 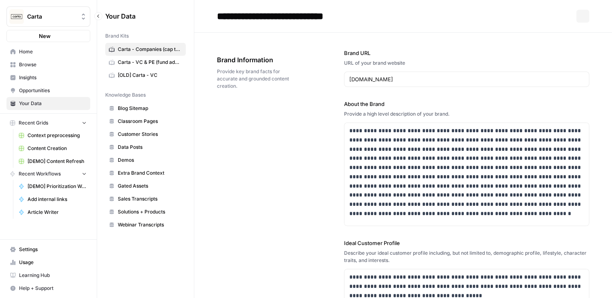 I want to click on a: Demos, so click(x=145, y=160).